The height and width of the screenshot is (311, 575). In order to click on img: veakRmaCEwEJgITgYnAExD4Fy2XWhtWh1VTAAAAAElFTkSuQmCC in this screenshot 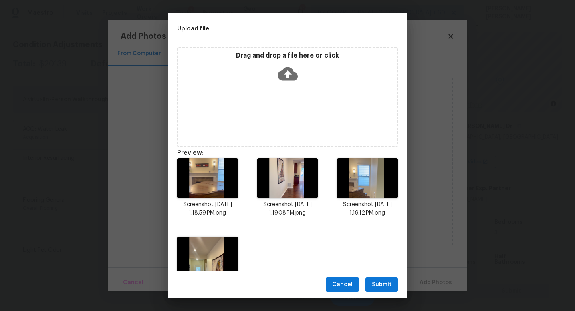, I will do `click(368, 178)`.